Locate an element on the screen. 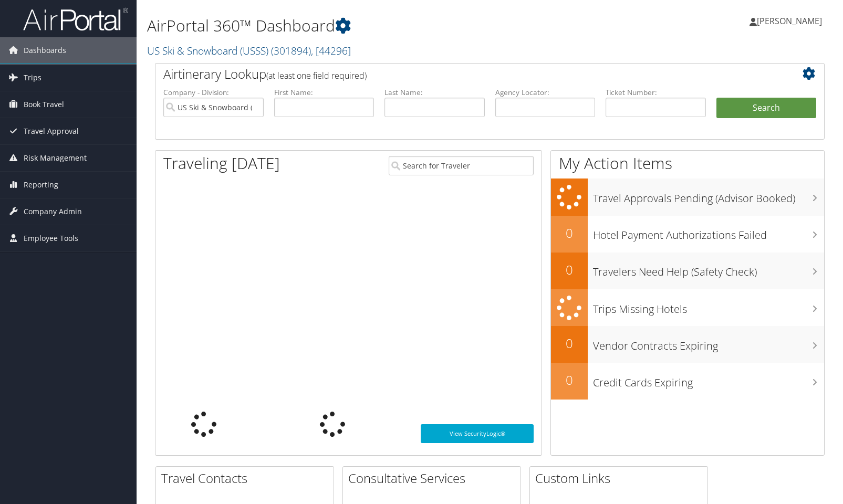 The image size is (843, 504). span: Trips is located at coordinates (33, 78).